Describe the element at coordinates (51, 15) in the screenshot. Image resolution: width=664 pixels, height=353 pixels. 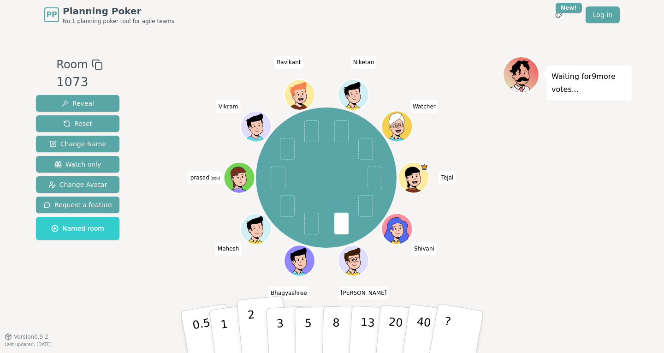
I see `span: PP` at that location.